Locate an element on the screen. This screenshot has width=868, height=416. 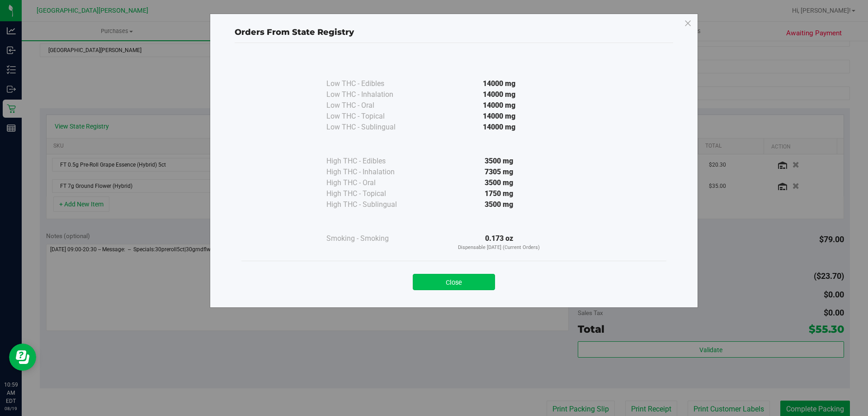
div: High THC - Inhalation is located at coordinates (371, 172).